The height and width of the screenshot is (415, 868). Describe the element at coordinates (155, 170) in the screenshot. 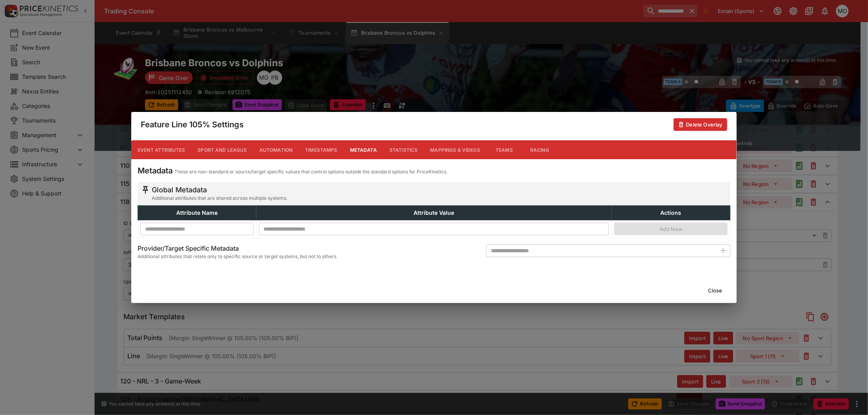

I see `h4: Metadata` at that location.